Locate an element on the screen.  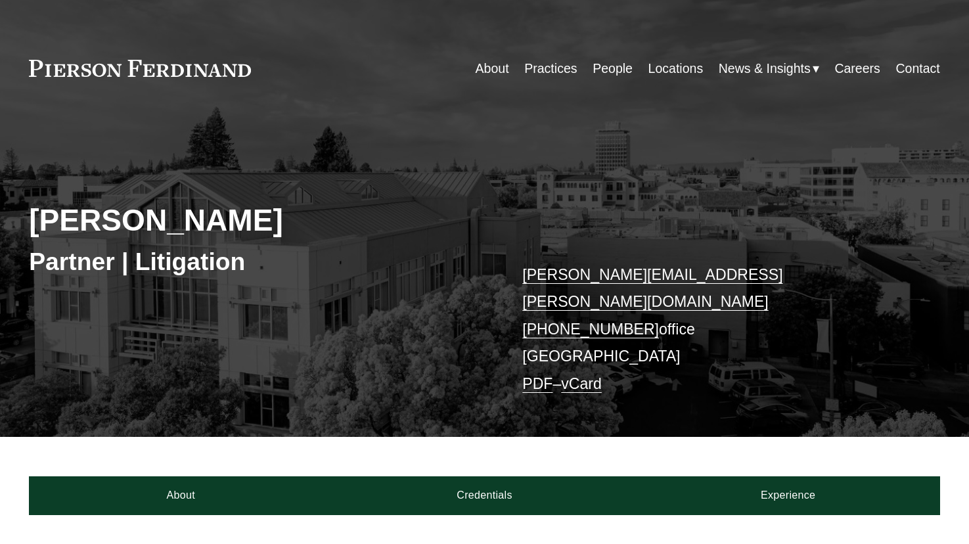
a: Credentials is located at coordinates (484, 496).